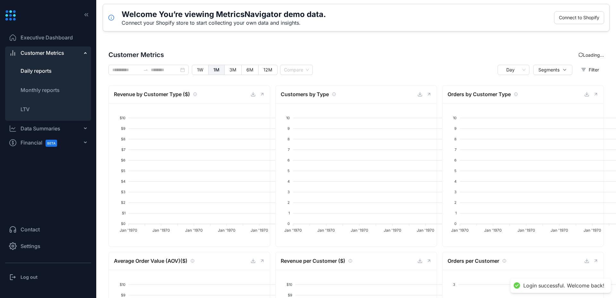 The height and width of the screenshot is (298, 616). Describe the element at coordinates (563, 286) in the screenshot. I see `div: Login successful. Welcome back!` at that location.